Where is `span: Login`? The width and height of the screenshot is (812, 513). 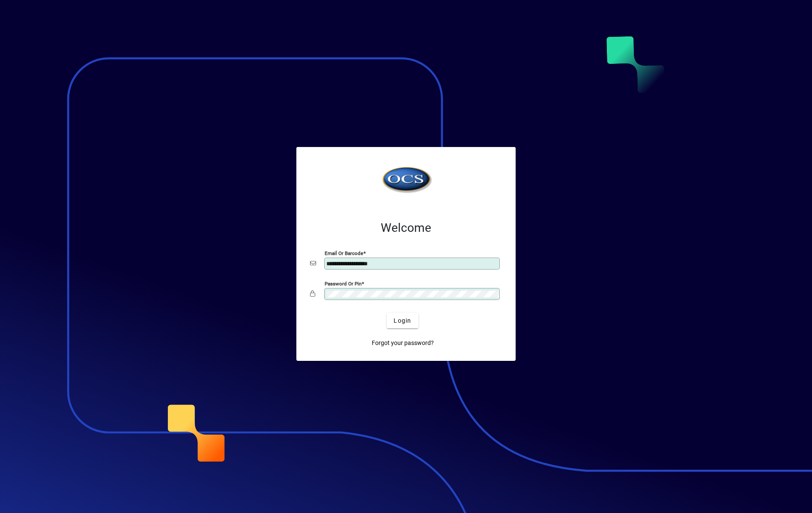
span: Login is located at coordinates (402, 320).